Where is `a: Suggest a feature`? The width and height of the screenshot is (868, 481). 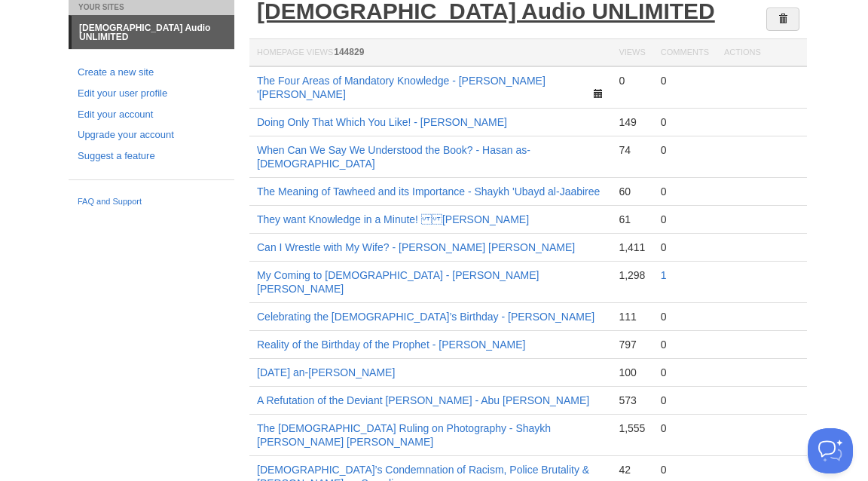 a: Suggest a feature is located at coordinates (151, 156).